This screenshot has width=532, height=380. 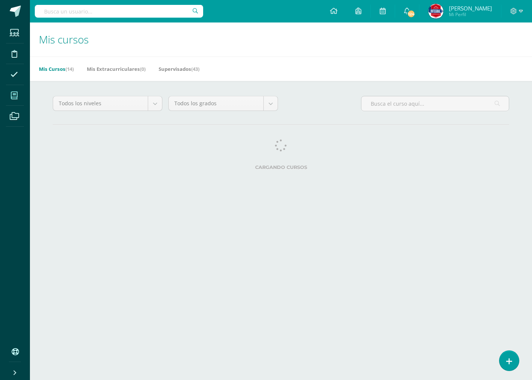 What do you see at coordinates (436, 11) in the screenshot?
I see `img: 51a170330e630098166843e11f7d0626.png` at bounding box center [436, 11].